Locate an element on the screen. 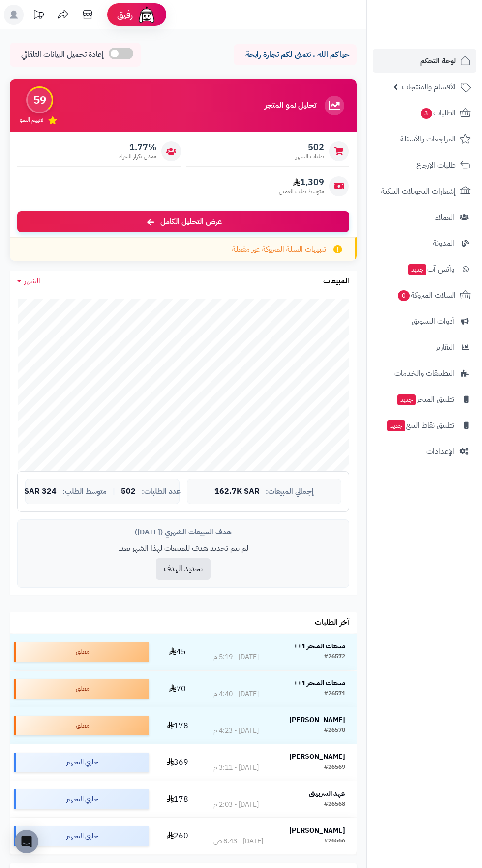 Image resolution: width=482 pixels, height=868 pixels. a: الإعدادات is located at coordinates (424, 452).